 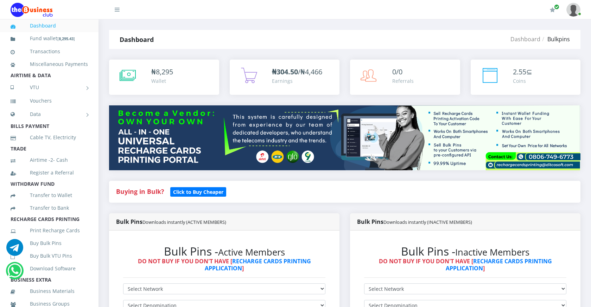 I want to click on small: Active Members, so click(x=252, y=252).